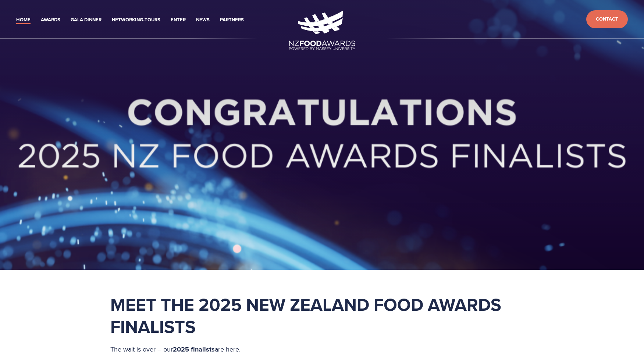  I want to click on a: News, so click(203, 20).